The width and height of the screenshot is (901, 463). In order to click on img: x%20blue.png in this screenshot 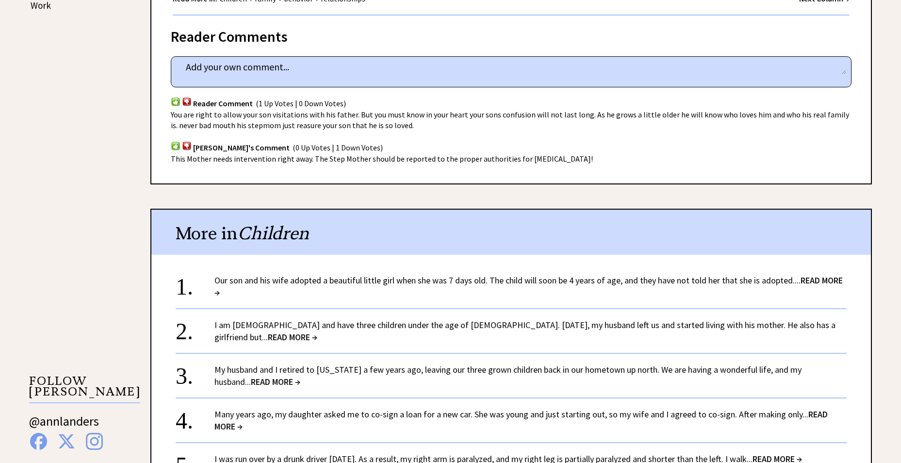, I will do `click(67, 441)`.